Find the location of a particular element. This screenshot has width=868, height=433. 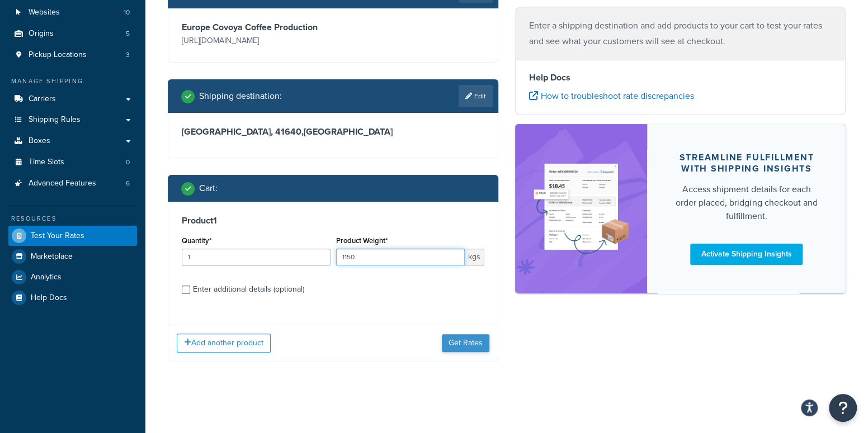

button: Open Resource Center is located at coordinates (842, 408).